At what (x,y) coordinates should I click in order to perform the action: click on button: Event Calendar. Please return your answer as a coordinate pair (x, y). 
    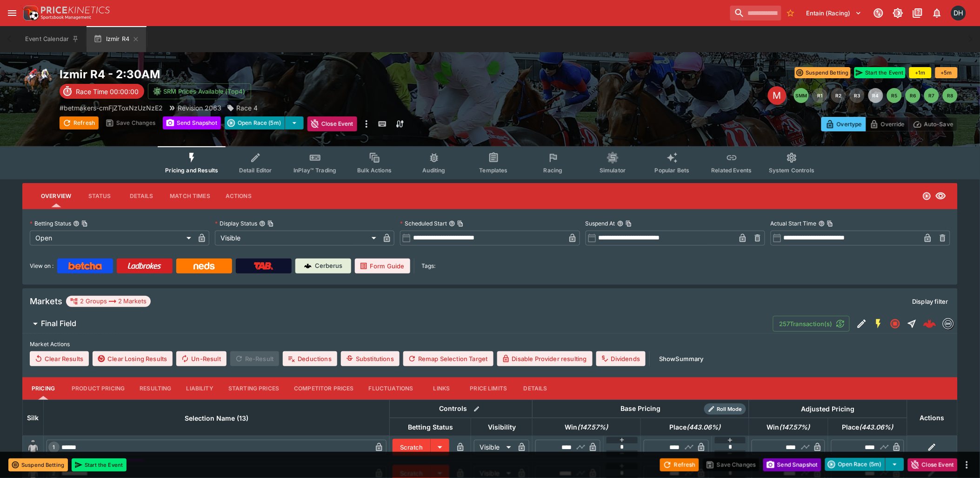
    Looking at the image, I should click on (52, 39).